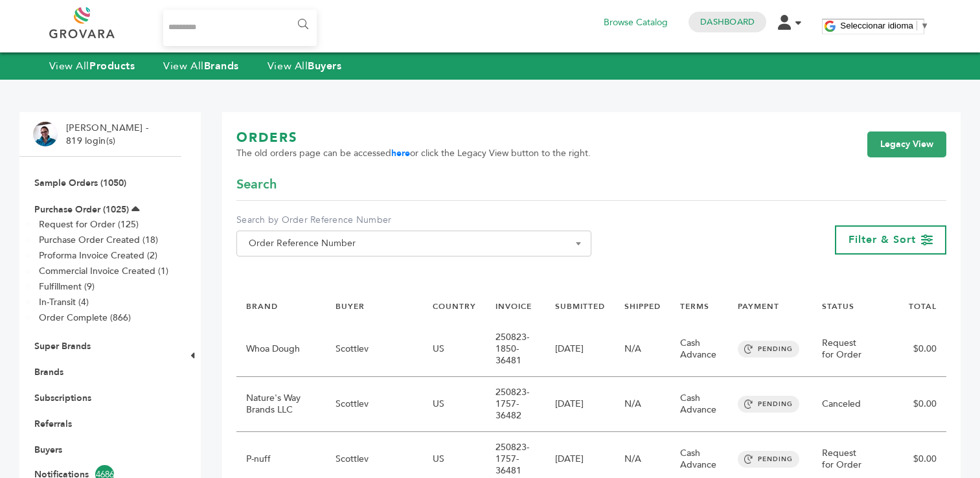 This screenshot has width=980, height=478. Describe the element at coordinates (454, 306) in the screenshot. I see `a: COUNTRY` at that location.